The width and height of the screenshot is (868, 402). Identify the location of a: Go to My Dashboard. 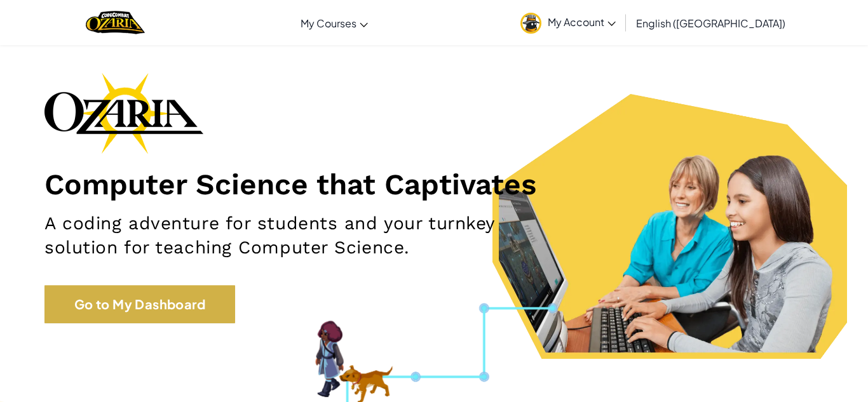
(140, 304).